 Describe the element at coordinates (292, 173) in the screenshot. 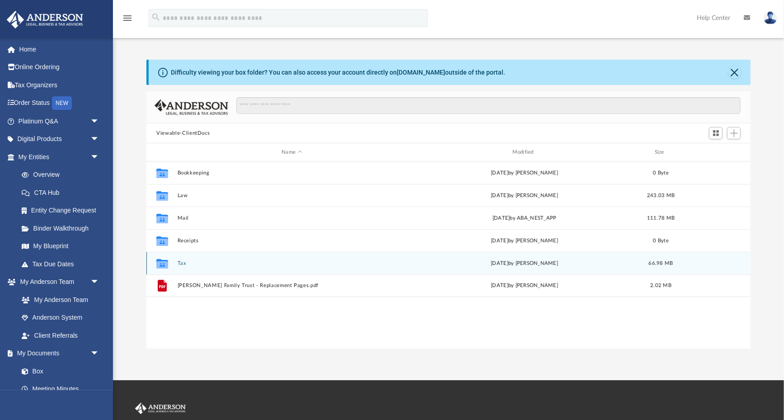

I see `button: Bookkeeping` at that location.